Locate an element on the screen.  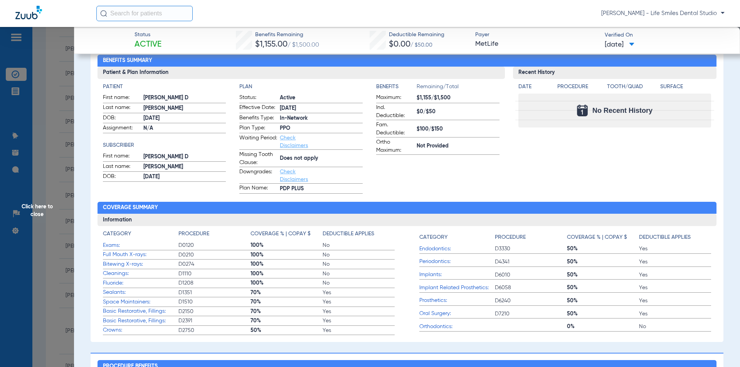
span: 0% is located at coordinates (603, 327).